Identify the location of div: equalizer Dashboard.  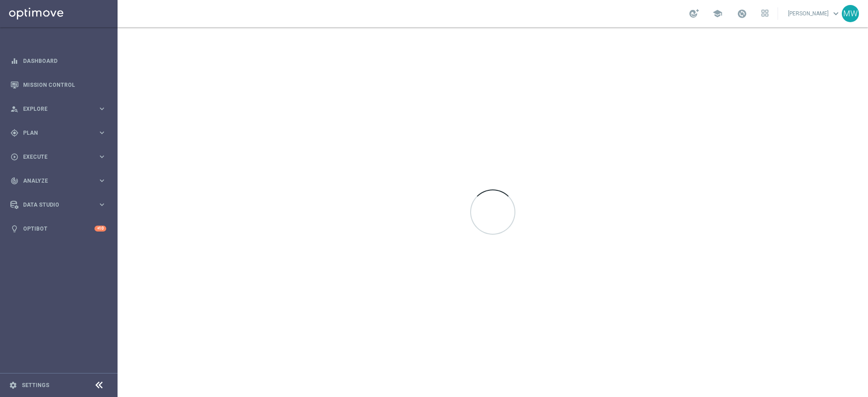
(59, 61).